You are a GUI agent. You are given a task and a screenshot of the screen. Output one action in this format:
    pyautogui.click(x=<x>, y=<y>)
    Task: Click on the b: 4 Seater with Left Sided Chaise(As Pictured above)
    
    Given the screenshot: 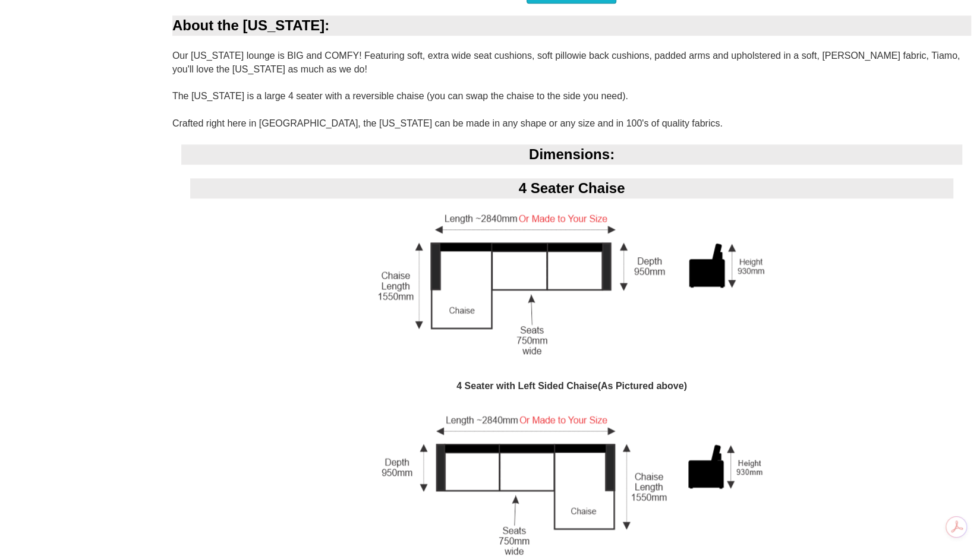 What is the action you would take?
    pyautogui.click(x=572, y=385)
    